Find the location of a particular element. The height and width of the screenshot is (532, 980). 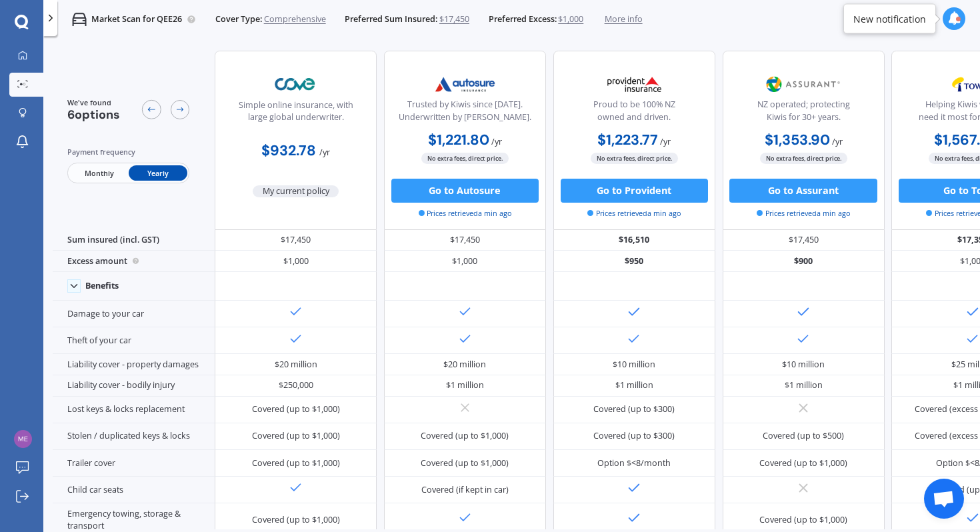

img: 632e8824575466f46043056cc6f2bd5a is located at coordinates (23, 438).